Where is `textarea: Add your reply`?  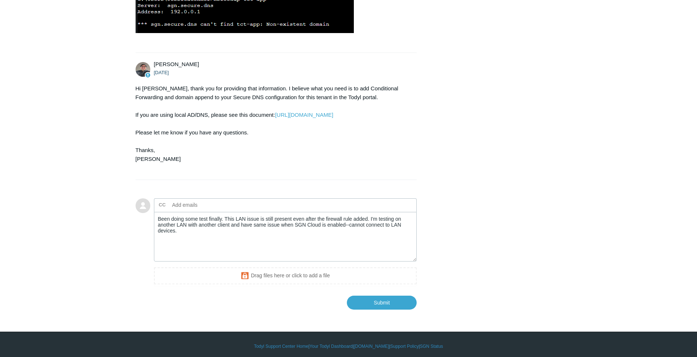
textarea: Add your reply is located at coordinates (286, 237).